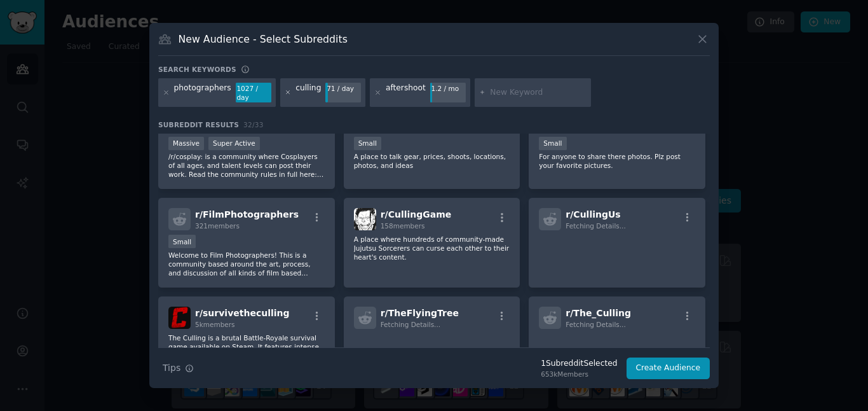 The height and width of the screenshot is (411, 868). I want to click on input: New Keyword, so click(538, 93).